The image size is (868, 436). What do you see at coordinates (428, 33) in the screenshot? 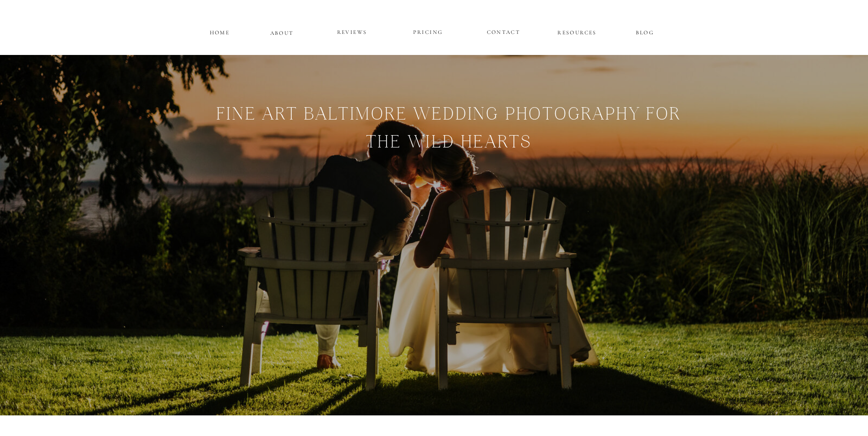
I see `a: PRICING` at bounding box center [428, 33].